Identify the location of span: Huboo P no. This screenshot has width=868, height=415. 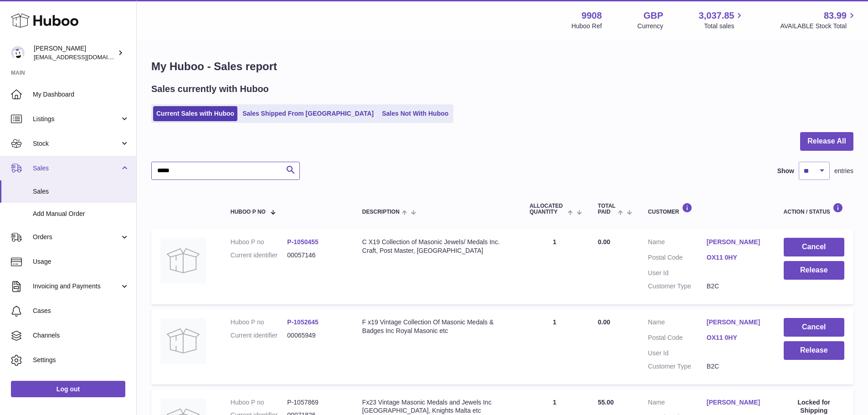
(248, 212).